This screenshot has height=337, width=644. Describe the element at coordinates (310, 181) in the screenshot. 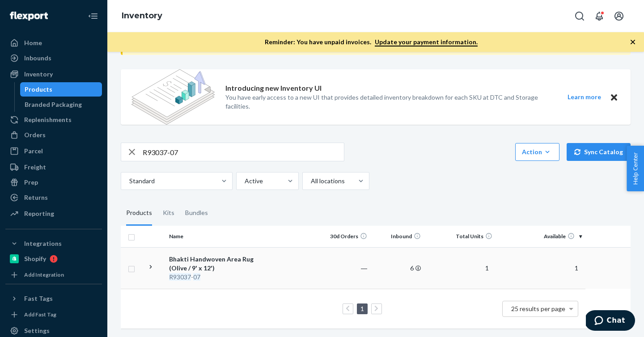

I see `input: All locations` at that location.